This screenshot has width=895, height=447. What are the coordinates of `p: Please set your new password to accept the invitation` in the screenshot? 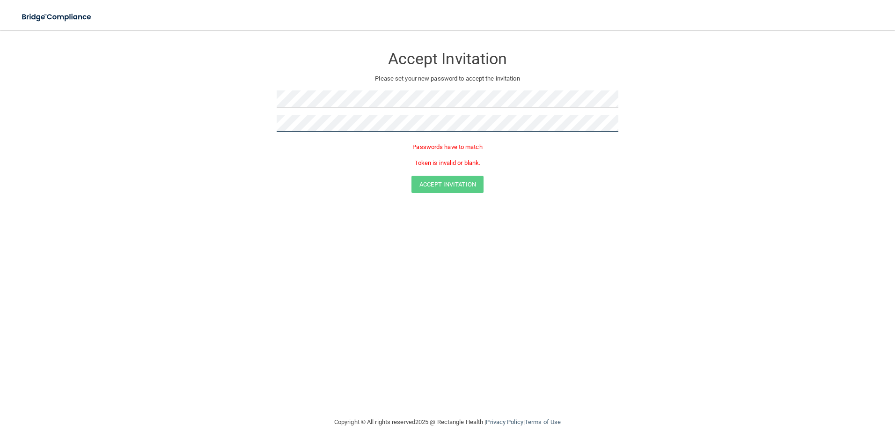 It's located at (448, 79).